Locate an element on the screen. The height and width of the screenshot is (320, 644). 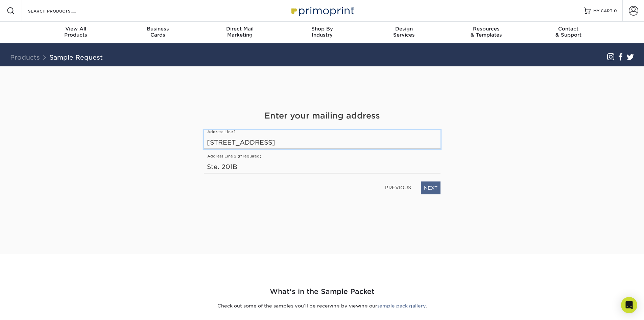
img: Primoprint is located at coordinates (322, 10).